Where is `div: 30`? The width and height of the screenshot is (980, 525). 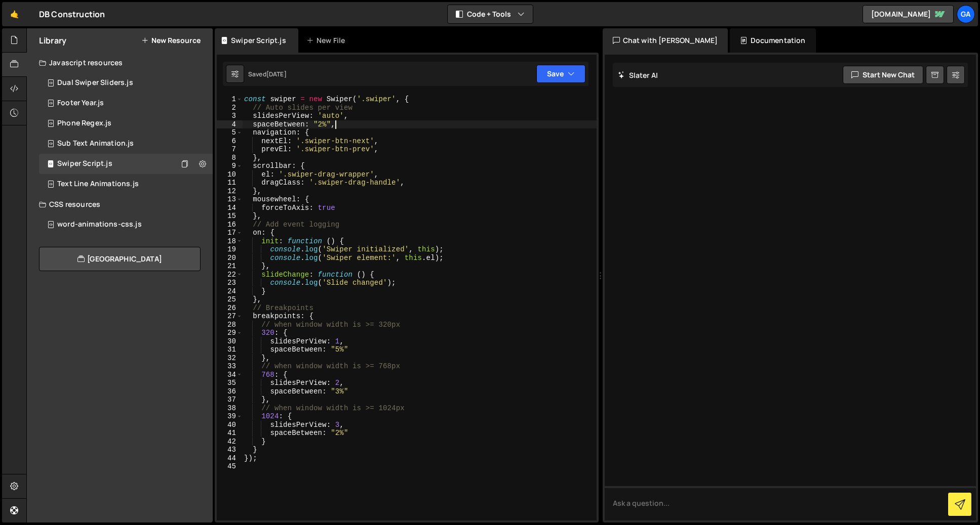 div: 30 is located at coordinates (229, 342).